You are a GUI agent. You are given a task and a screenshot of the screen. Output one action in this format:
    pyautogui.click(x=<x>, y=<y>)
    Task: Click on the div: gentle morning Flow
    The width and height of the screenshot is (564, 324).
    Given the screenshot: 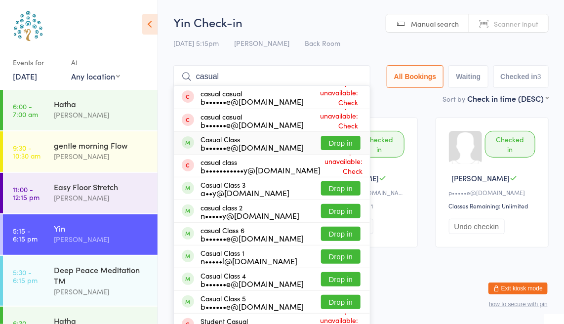 What is the action you would take?
    pyautogui.click(x=101, y=145)
    